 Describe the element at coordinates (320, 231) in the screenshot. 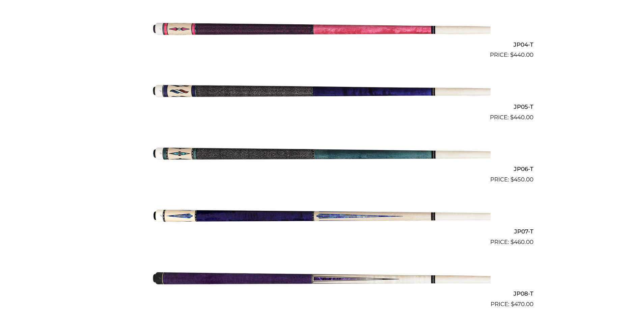

I see `h2: JP07-T` at that location.